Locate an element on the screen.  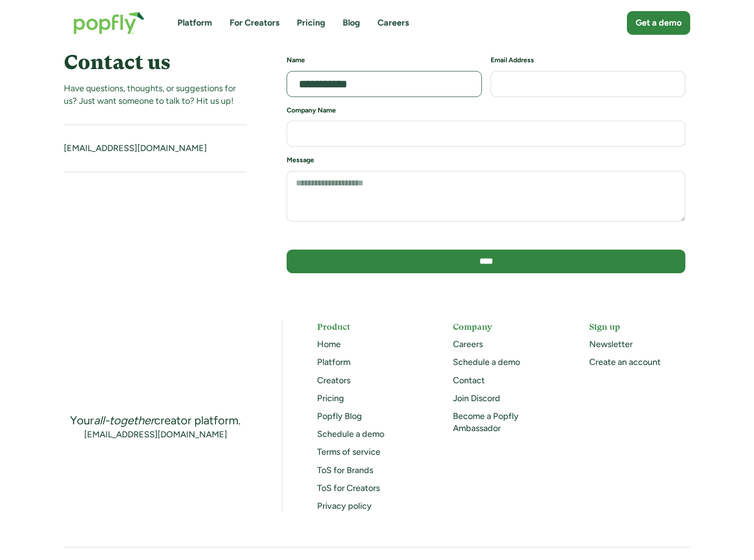
div: Your creator platform. is located at coordinates (155, 421).